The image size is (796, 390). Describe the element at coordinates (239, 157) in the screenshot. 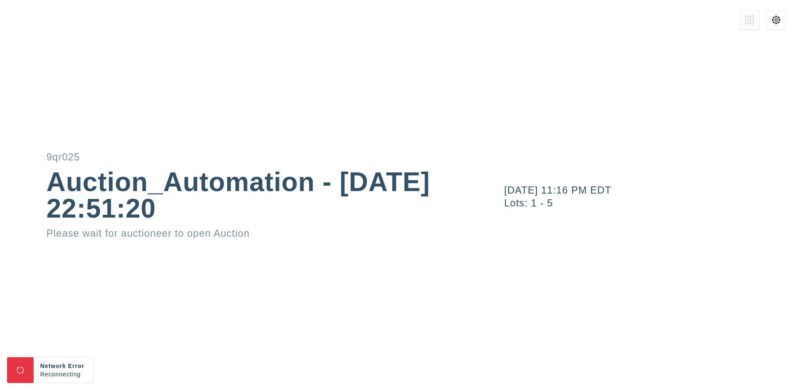

I see `div: 9qr025` at that location.